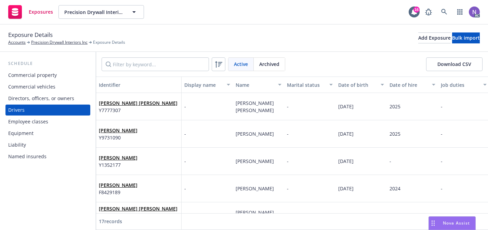  What do you see at coordinates (310, 85) in the screenshot?
I see `button: Marital status` at bounding box center [310, 85].